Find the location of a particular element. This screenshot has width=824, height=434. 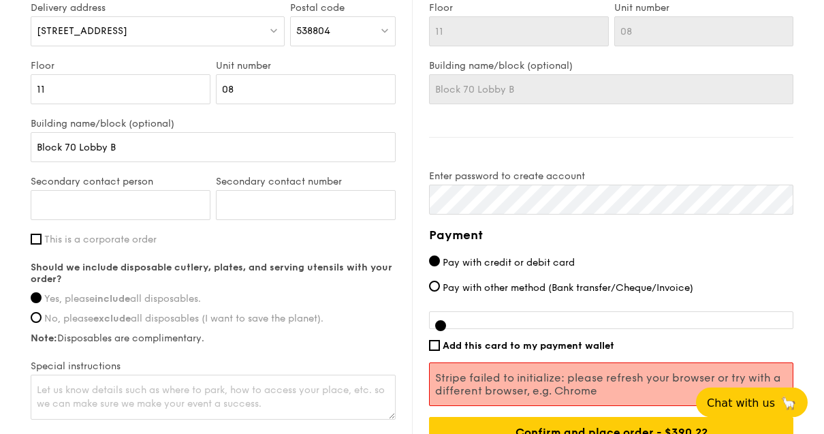

p: Stripe failed to initialize: please refresh your browser or try with a different browser, e.g. Ch... is located at coordinates (611, 385).